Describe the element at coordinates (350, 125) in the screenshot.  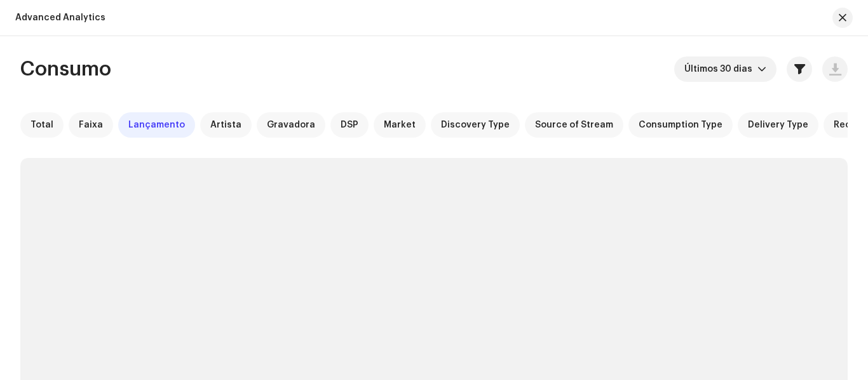
I see `span: DSP` at that location.